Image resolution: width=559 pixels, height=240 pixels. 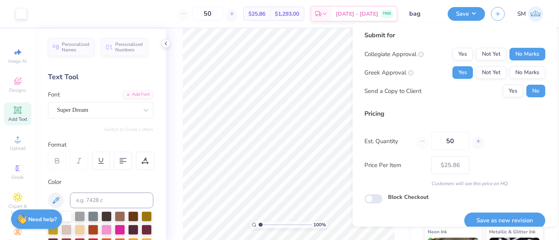 I want to click on span: $1,293.00, so click(x=287, y=14).